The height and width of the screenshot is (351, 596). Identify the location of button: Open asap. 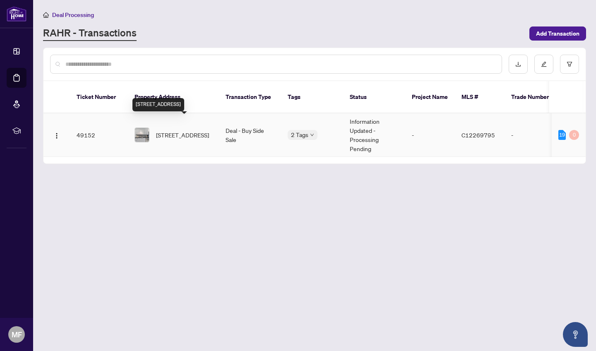
(575, 334).